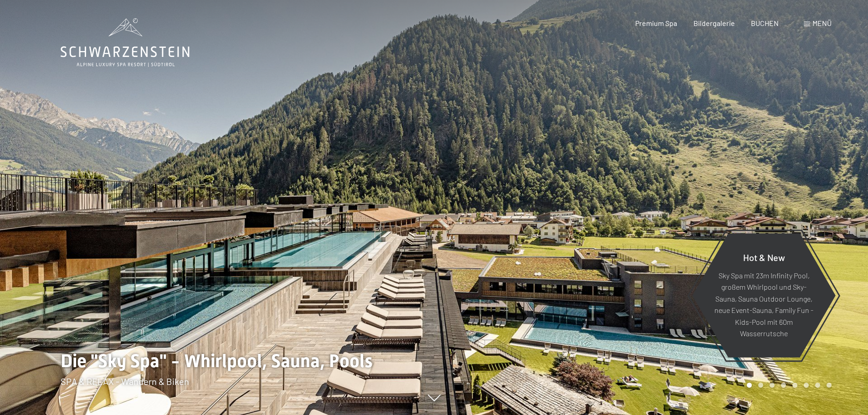  I want to click on a: Premium Spa, so click(656, 23).